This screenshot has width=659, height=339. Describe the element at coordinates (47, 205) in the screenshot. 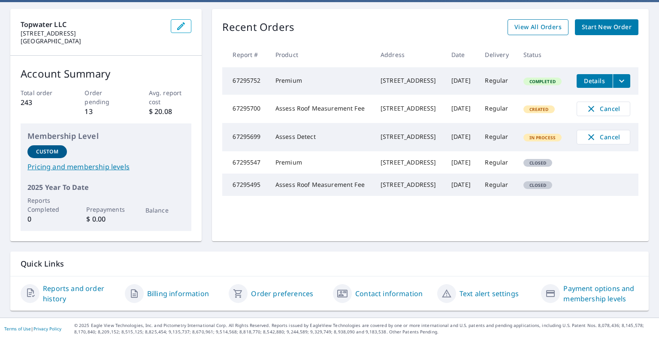

I see `p: Reports Completed` at that location.